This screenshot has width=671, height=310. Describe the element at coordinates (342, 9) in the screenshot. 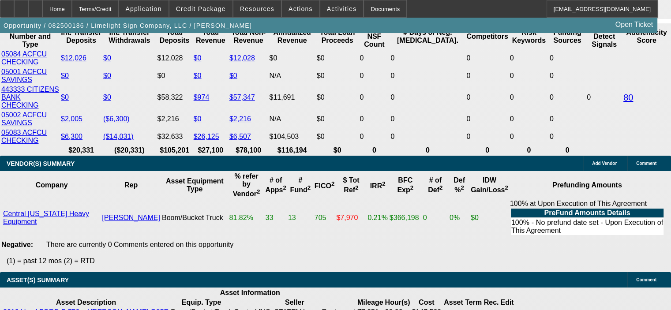

I see `span: Activities` at that location.